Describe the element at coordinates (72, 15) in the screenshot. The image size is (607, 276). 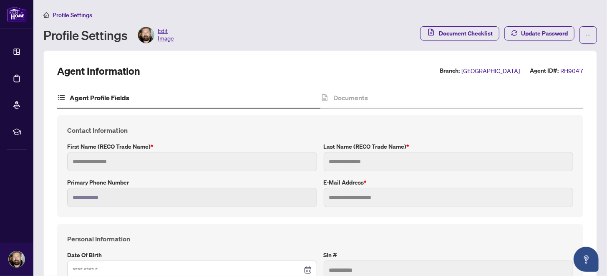
I see `span: Profile Settings` at that location.